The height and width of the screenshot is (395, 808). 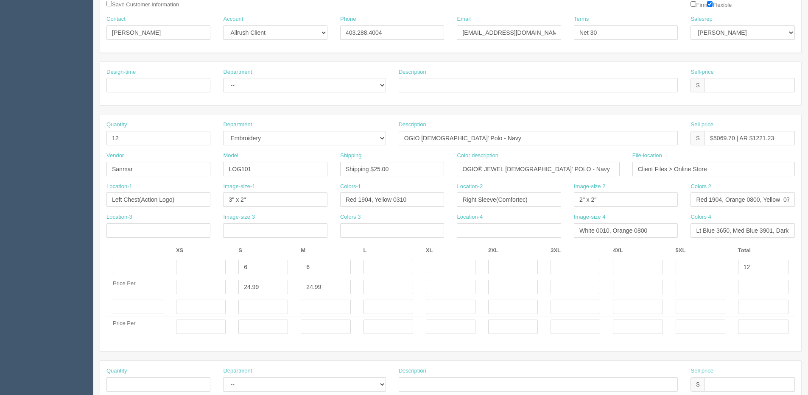 What do you see at coordinates (121, 72) in the screenshot?
I see `label: Design-time` at bounding box center [121, 72].